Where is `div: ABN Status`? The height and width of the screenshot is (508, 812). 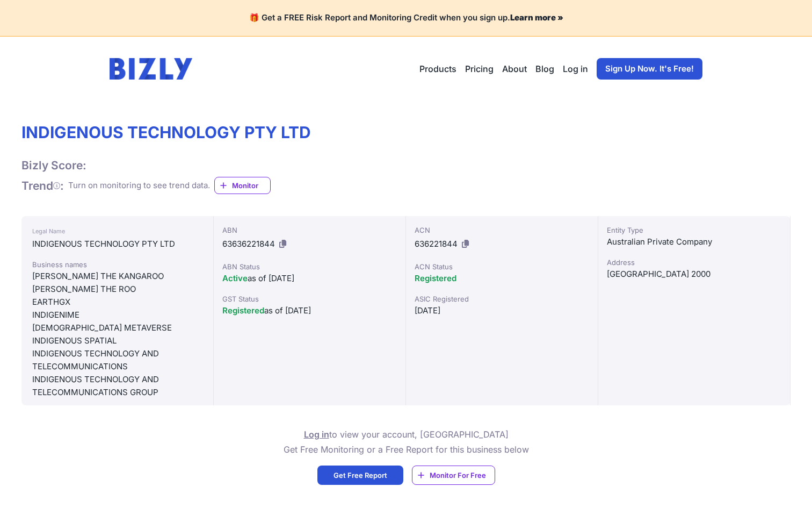
div: ABN Status is located at coordinates (310, 267).